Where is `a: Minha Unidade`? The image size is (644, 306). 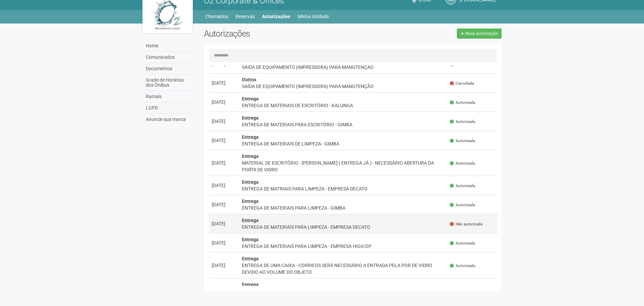 a: Minha Unidade is located at coordinates (313, 16).